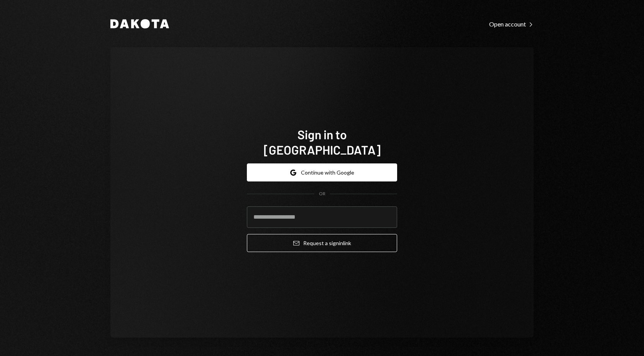  I want to click on a: Open account, so click(511, 24).